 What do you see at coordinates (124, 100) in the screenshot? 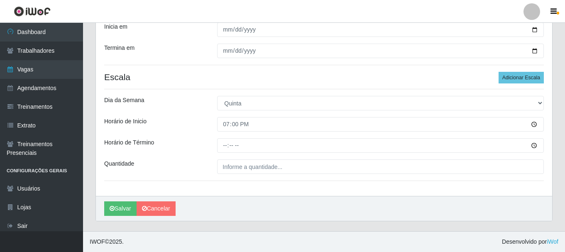
I see `label: Dia da Semana` at bounding box center [124, 100].